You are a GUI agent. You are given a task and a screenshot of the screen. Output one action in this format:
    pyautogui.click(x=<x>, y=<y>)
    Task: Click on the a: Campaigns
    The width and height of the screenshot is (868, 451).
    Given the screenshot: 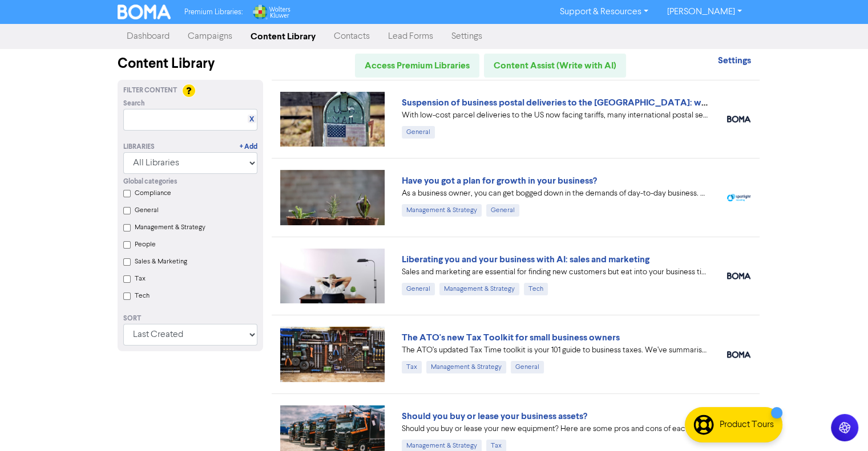 What is the action you would take?
    pyautogui.click(x=210, y=36)
    